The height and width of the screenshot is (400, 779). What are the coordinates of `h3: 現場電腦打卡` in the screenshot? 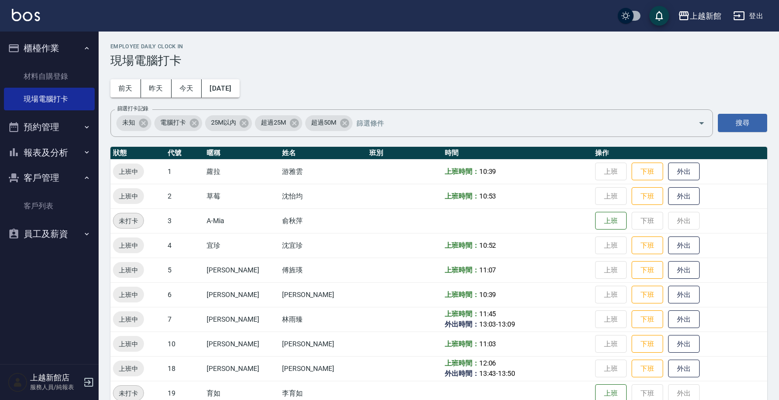 It's located at (439, 61).